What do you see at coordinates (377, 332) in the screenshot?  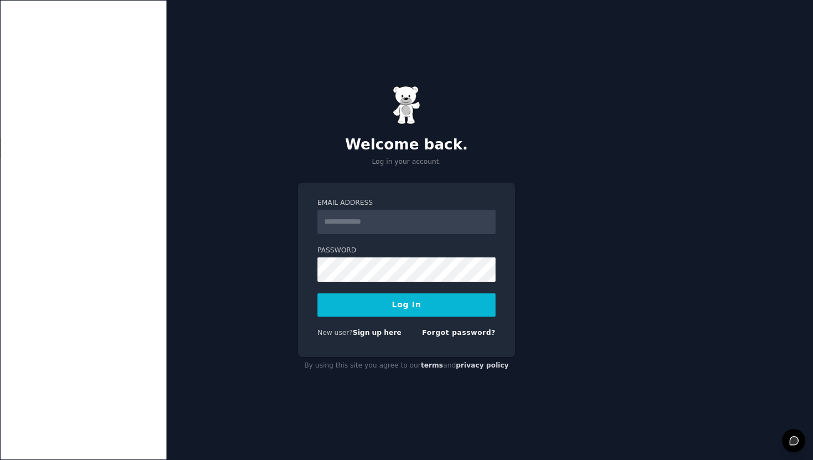 I see `a: Sign up here` at bounding box center [377, 332].